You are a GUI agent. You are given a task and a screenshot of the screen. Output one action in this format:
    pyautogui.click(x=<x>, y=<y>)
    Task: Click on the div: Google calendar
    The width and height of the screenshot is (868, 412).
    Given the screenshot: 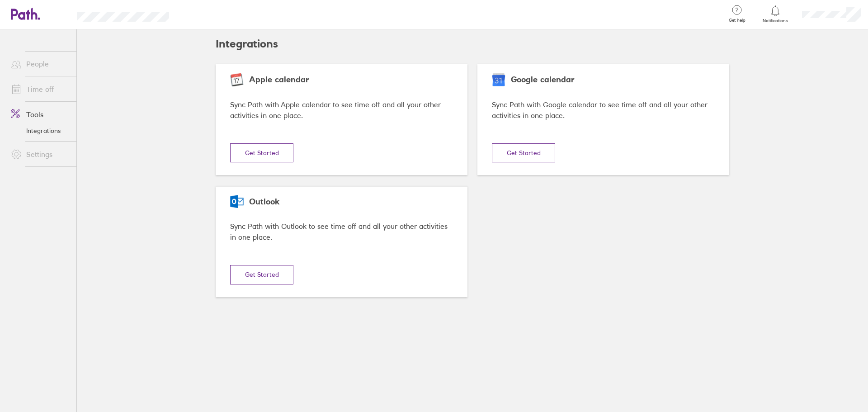 What is the action you would take?
    pyautogui.click(x=603, y=79)
    